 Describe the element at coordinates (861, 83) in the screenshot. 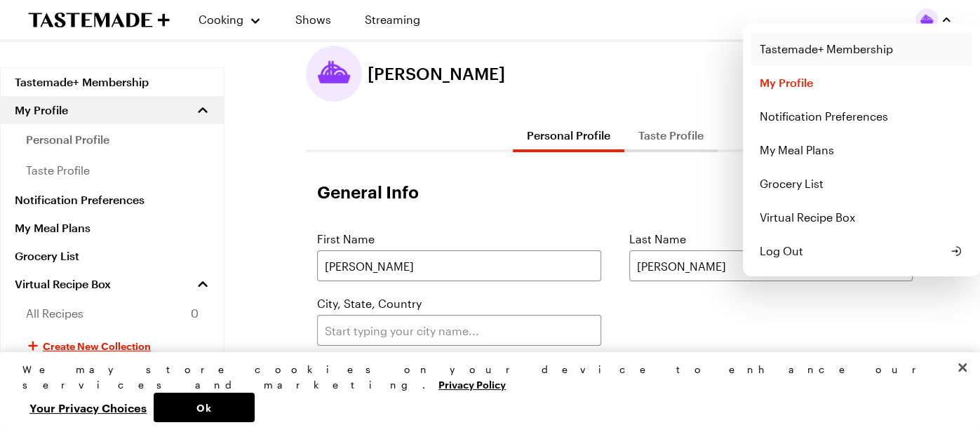

I see `a: My Profile` at that location.